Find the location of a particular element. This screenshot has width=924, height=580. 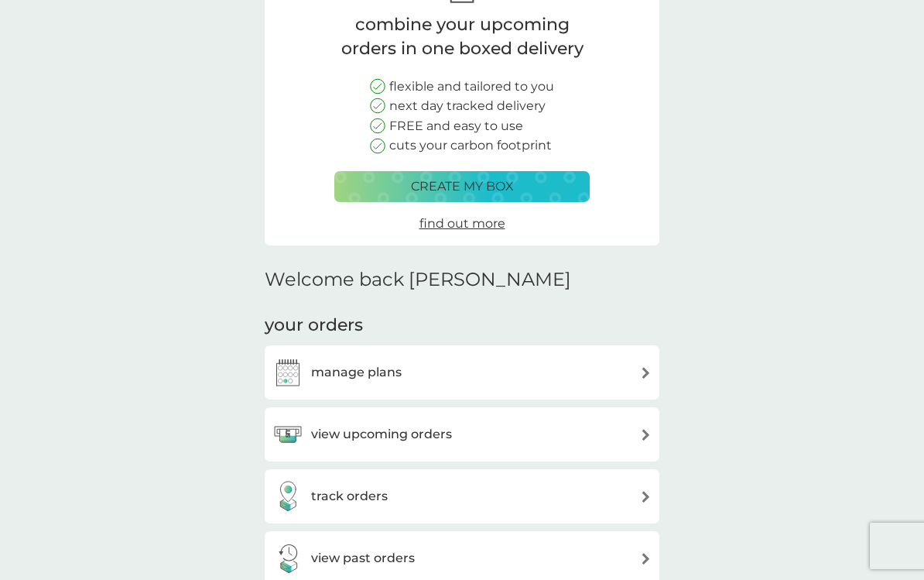

p: cuts your carbon footprint is located at coordinates (471, 145).